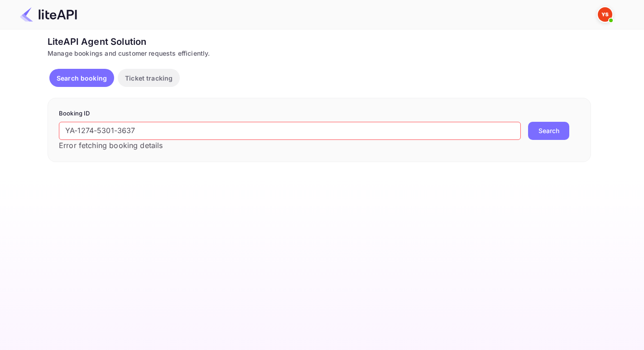  Describe the element at coordinates (319, 42) in the screenshot. I see `div: LiteAPI Agent Solution` at that location.